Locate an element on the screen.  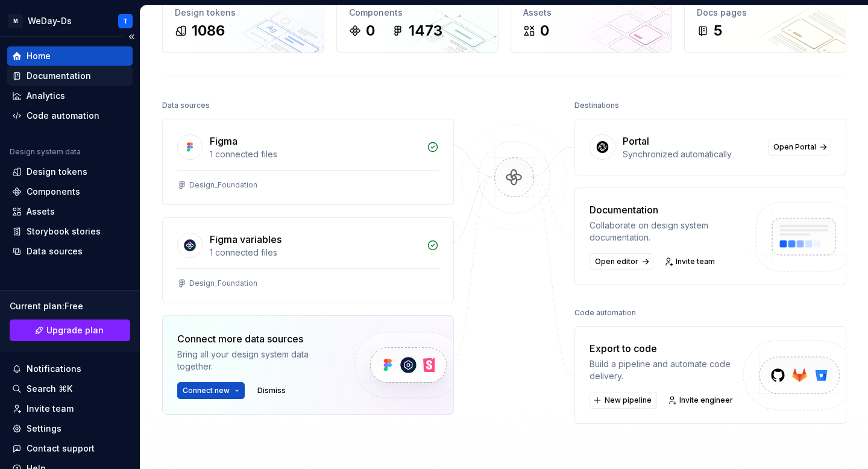
a: Analytics is located at coordinates (70, 96).